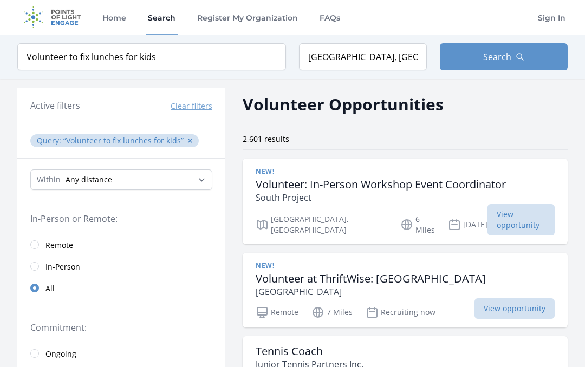 The height and width of the screenshot is (367, 585). Describe the element at coordinates (121, 354) in the screenshot. I see `a: Ongoing` at that location.